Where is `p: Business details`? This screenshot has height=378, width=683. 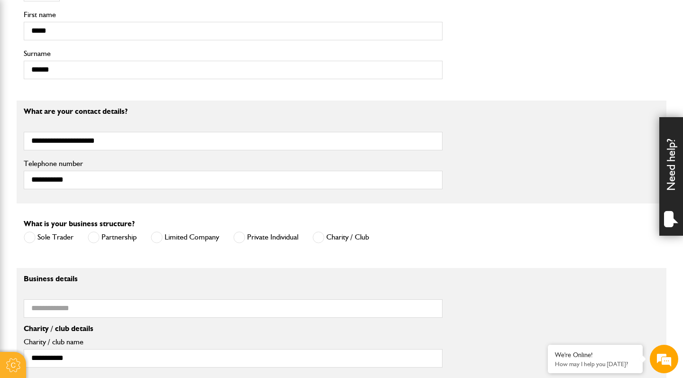 p: Business details is located at coordinates (233, 279).